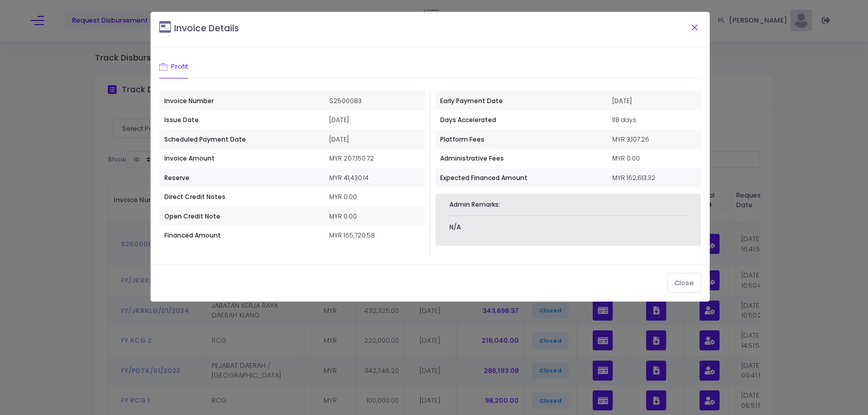 The width and height of the screenshot is (868, 415). What do you see at coordinates (242, 217) in the screenshot?
I see `th: Open Credit Note` at bounding box center [242, 217].